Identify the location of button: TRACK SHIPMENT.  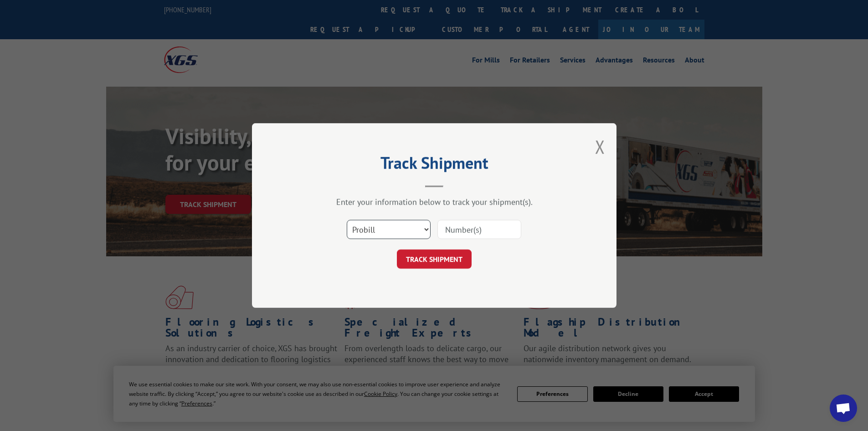
(434, 259).